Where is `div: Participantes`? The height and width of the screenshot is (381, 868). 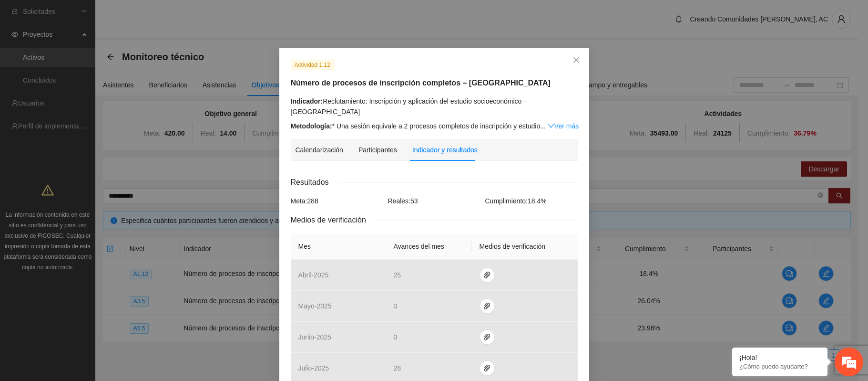 div: Participantes is located at coordinates (377, 150).